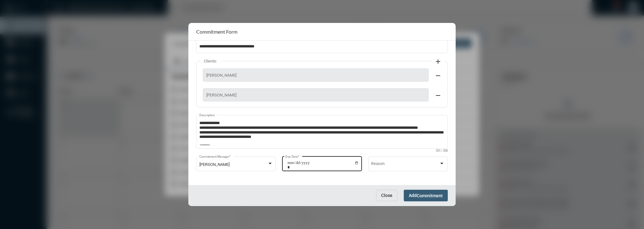 The width and height of the screenshot is (644, 229). What do you see at coordinates (429, 196) in the screenshot?
I see `span: Commitment` at bounding box center [429, 196].